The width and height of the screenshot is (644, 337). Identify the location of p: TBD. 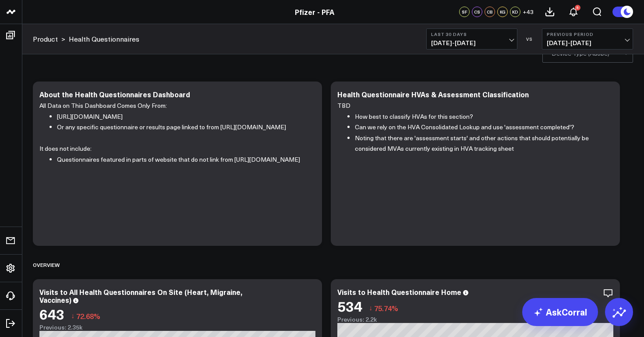
(472, 106).